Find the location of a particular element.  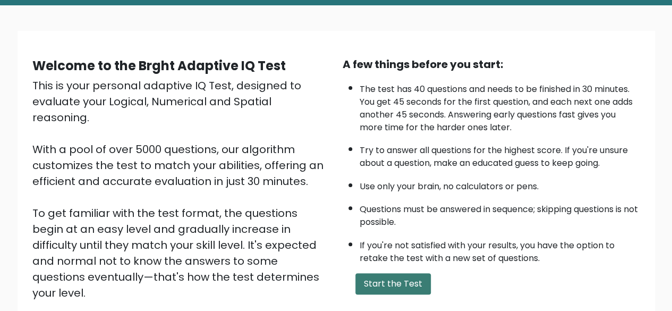

li: Use only your brain, no calculators or pens. is located at coordinates (500, 184).